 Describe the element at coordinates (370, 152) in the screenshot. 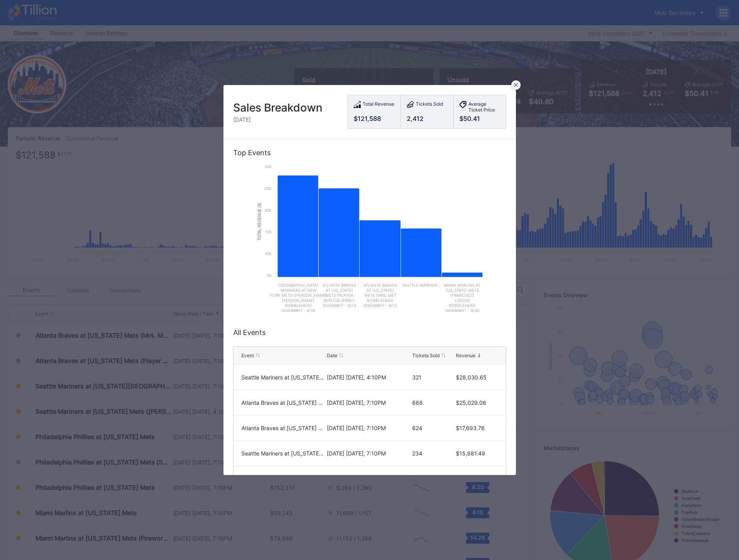

I see `div: Top Events` at that location.